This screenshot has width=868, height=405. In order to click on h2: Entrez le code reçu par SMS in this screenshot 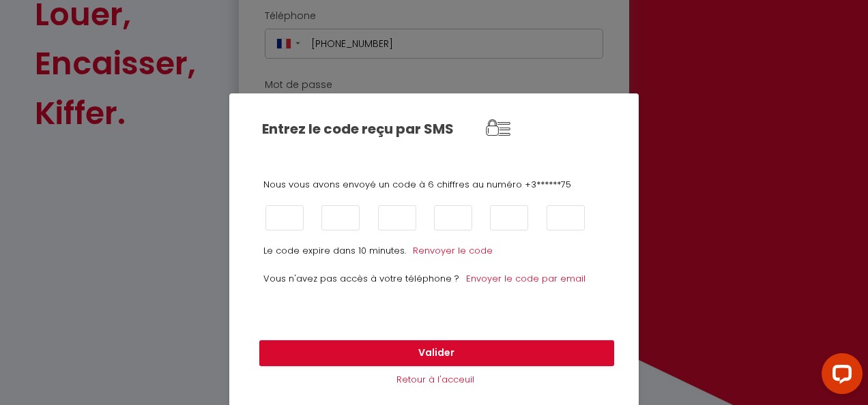, I will do `click(368, 129)`.